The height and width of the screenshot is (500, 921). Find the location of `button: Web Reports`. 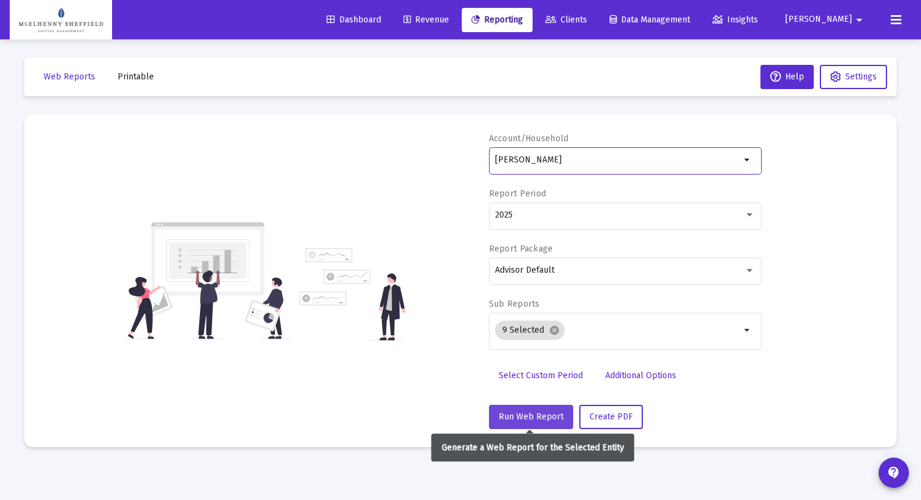

button: Web Reports is located at coordinates (69, 77).